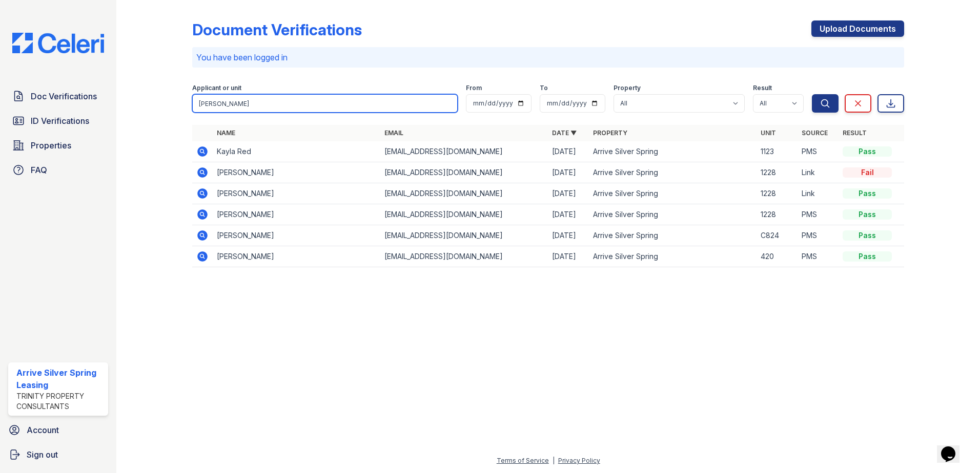  What do you see at coordinates (777, 257) in the screenshot?
I see `td: 420` at bounding box center [777, 257].